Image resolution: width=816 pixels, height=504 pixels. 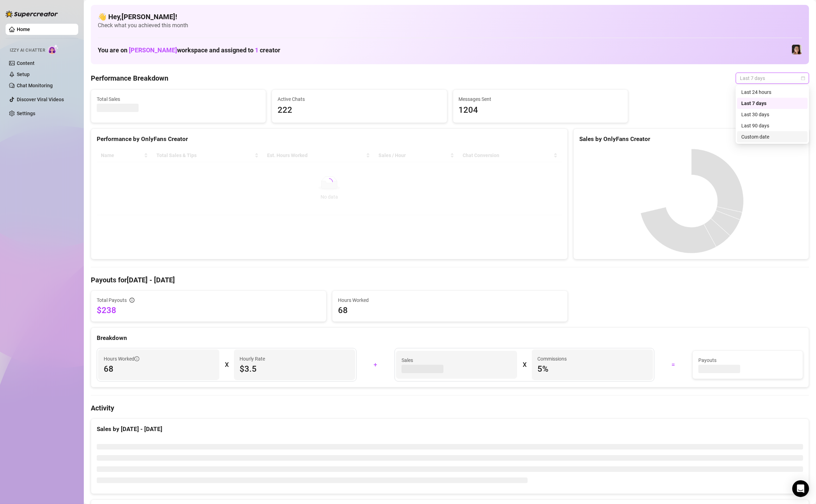 I want to click on span: 222, so click(x=360, y=110).